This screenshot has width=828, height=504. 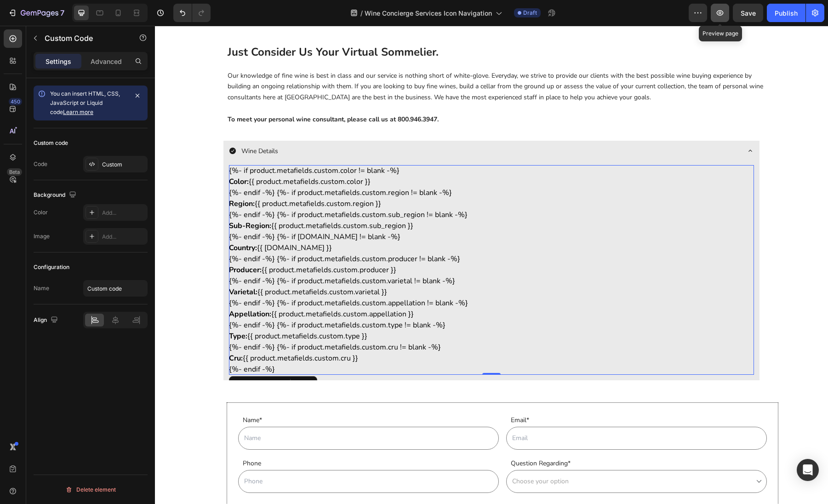 What do you see at coordinates (84, 156) in the screenshot?
I see `strong: Color:` at bounding box center [84, 156].